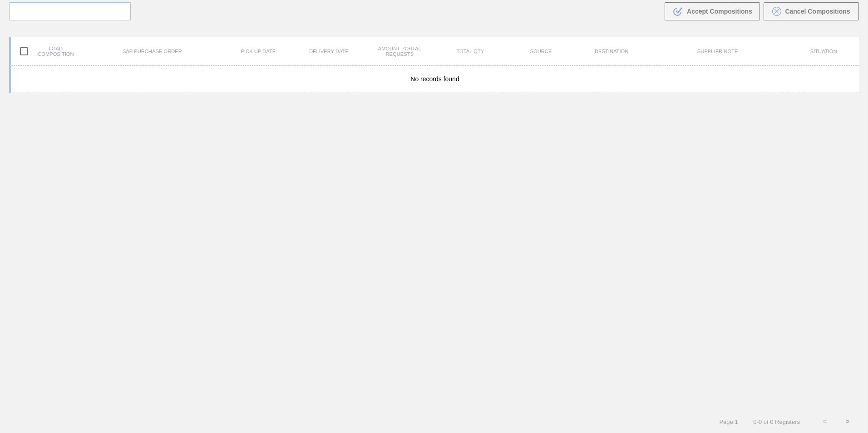  What do you see at coordinates (329, 52) in the screenshot?
I see `div: Delivery Date` at bounding box center [329, 52].